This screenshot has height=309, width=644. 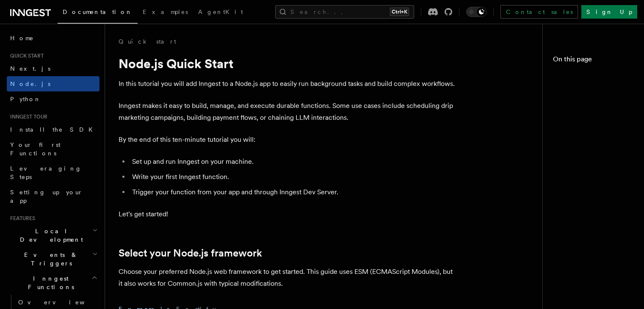 I want to click on p: In this tutorial you will add Inngest to a Node.js app to easily run background tasks and build c..., so click(x=288, y=84).